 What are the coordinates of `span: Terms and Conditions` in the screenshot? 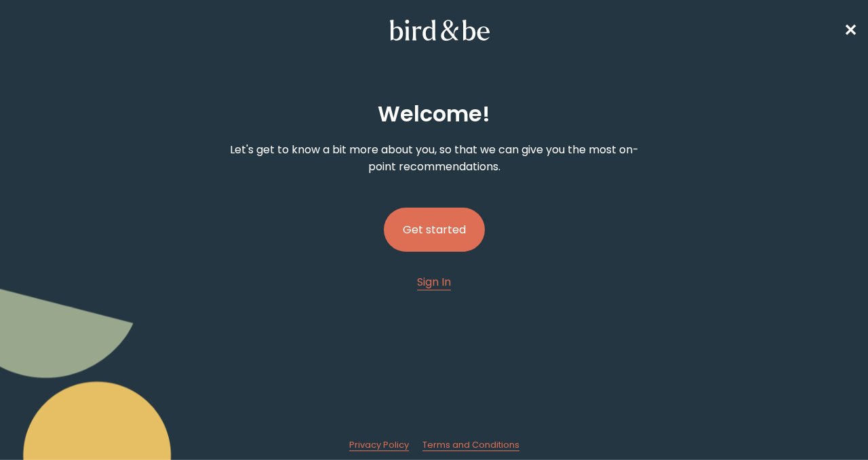 It's located at (471, 444).